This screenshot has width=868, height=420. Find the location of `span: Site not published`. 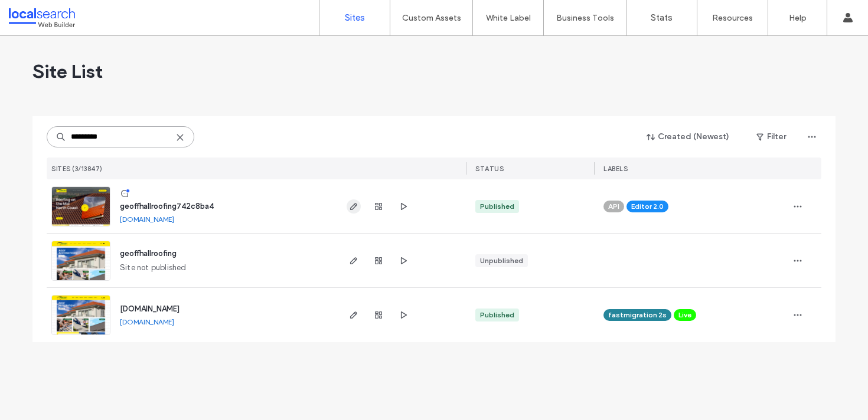

span: Site not published is located at coordinates (153, 267).